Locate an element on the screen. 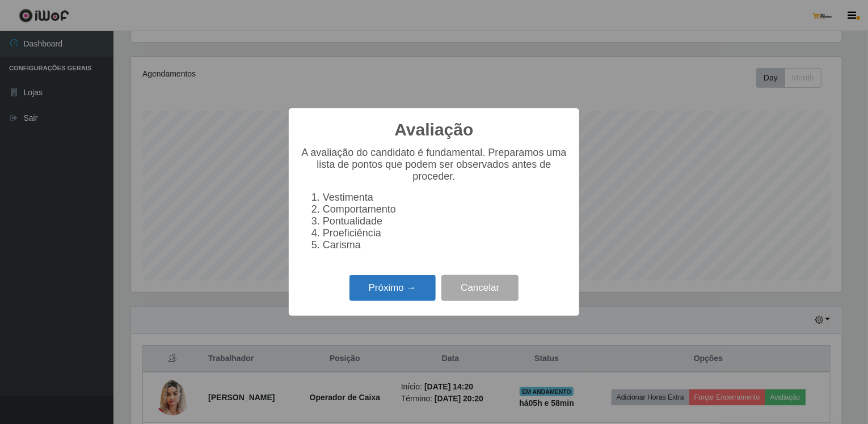 This screenshot has width=868, height=424. li: Comportamento is located at coordinates (445, 209).